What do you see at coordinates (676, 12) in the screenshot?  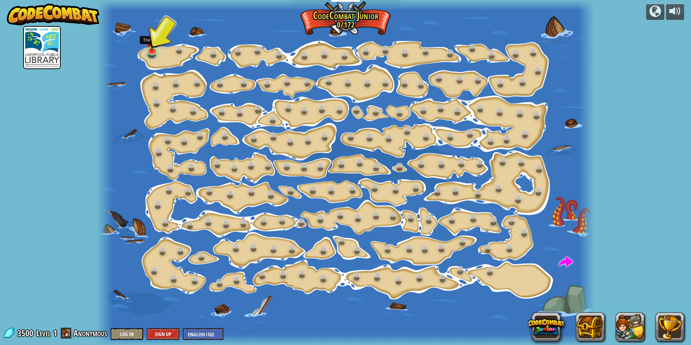 I see `button: Adjust volume` at bounding box center [676, 12].